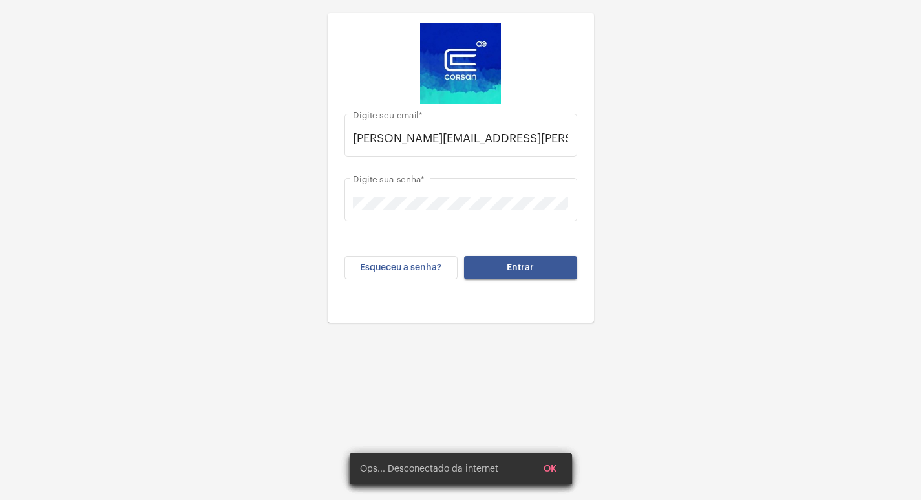 This screenshot has height=500, width=921. What do you see at coordinates (550, 469) in the screenshot?
I see `span: OK` at bounding box center [550, 469].